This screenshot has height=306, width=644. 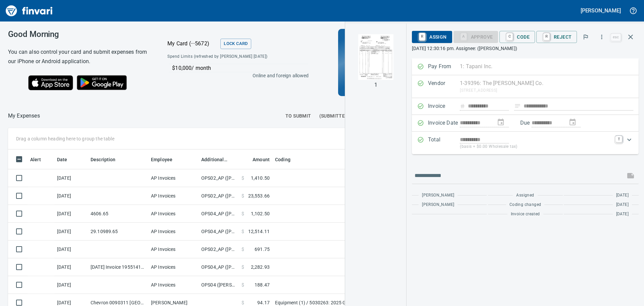 I want to click on img: Get it on Google Play, so click(x=102, y=83).